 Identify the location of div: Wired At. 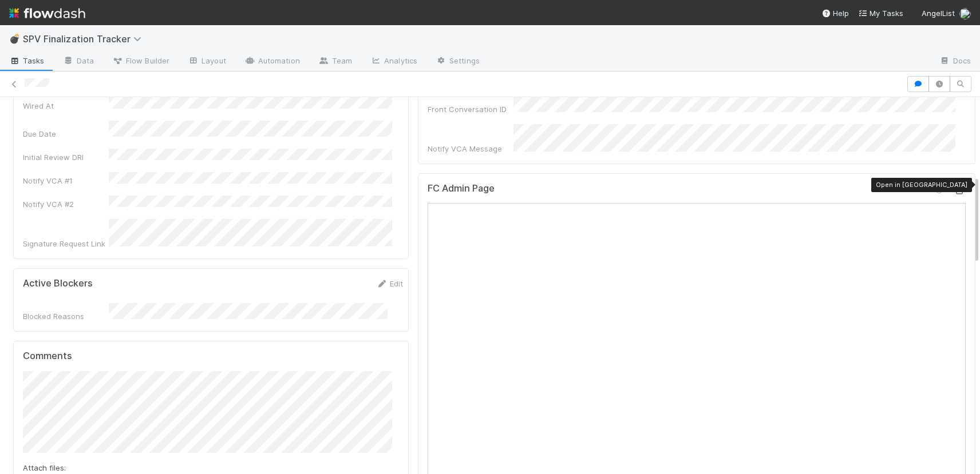
(66, 106).